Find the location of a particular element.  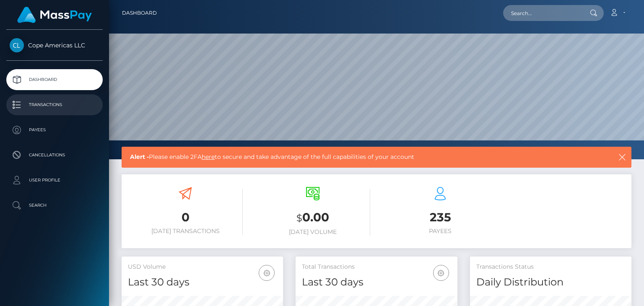

h6: Payees is located at coordinates (440, 231).